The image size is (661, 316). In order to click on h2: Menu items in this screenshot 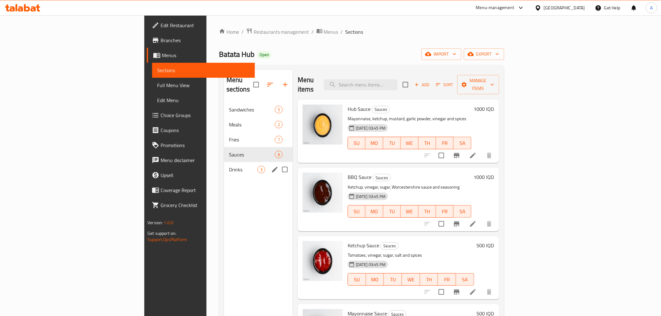, I will do `click(307, 85)`.